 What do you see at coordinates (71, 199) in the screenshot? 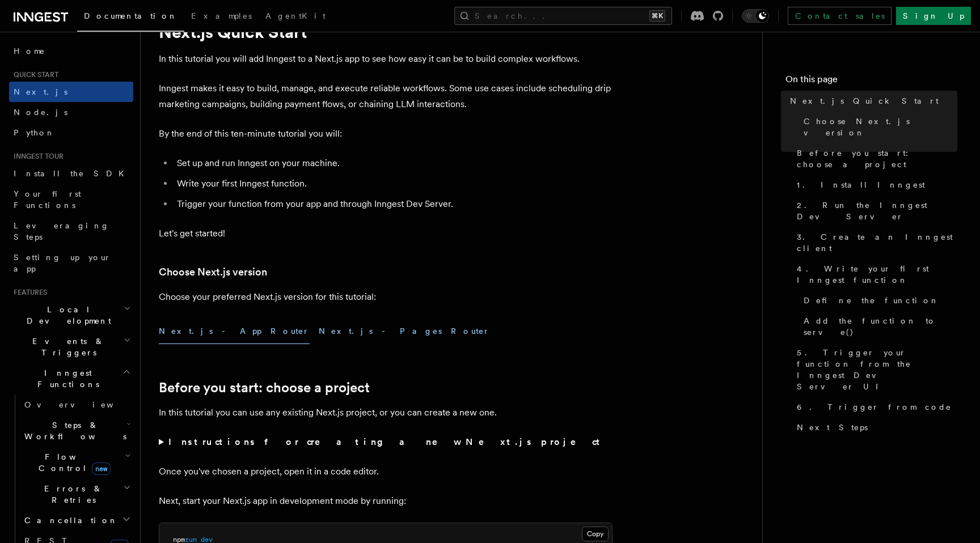
I see `a: Your first Functions` at bounding box center [71, 199].